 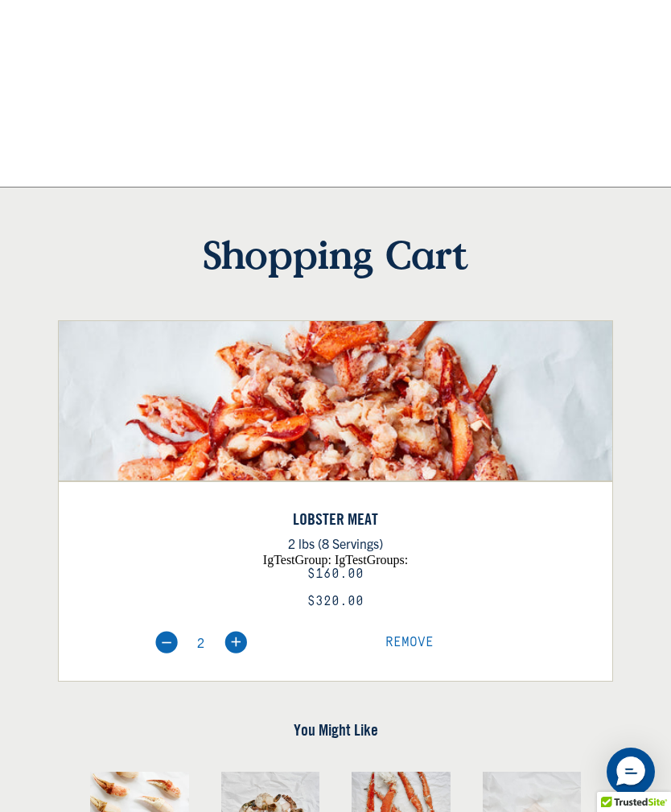 I want to click on div: Messenger Dummy Widget, so click(x=631, y=772).